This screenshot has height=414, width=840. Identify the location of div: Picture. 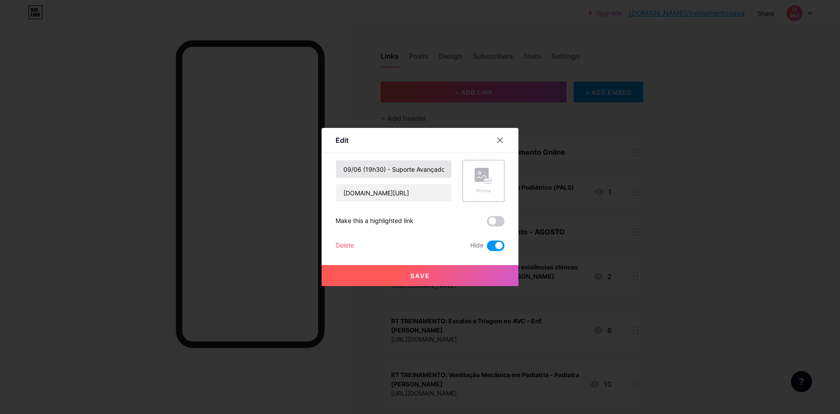
(484, 190).